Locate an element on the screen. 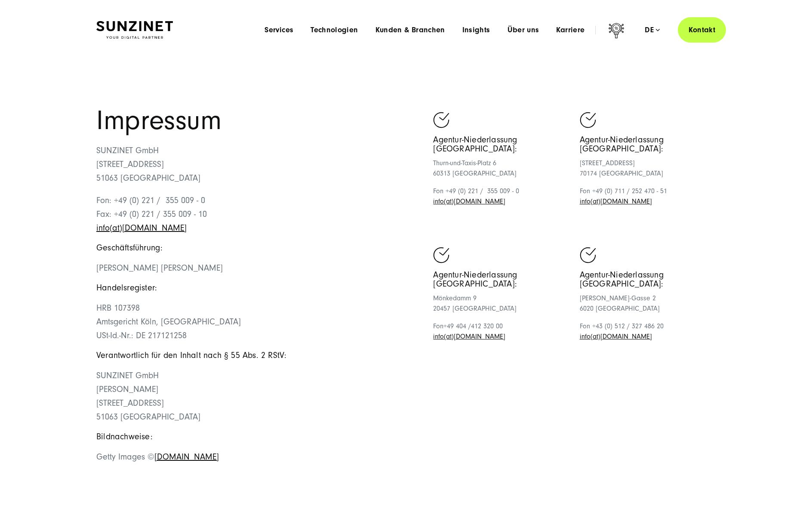 The width and height of the screenshot is (812, 509). span: SUNZINET GmbH is located at coordinates (127, 375).